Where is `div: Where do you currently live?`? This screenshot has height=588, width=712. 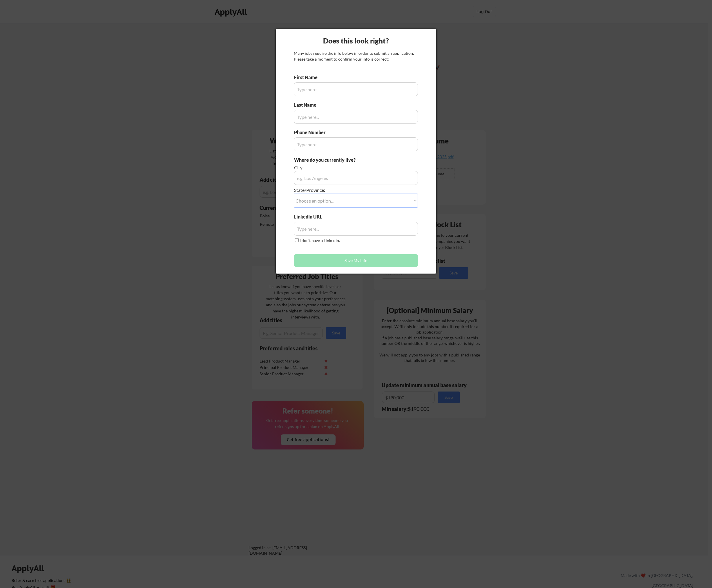 div: Where do you currently live? is located at coordinates (339, 160).